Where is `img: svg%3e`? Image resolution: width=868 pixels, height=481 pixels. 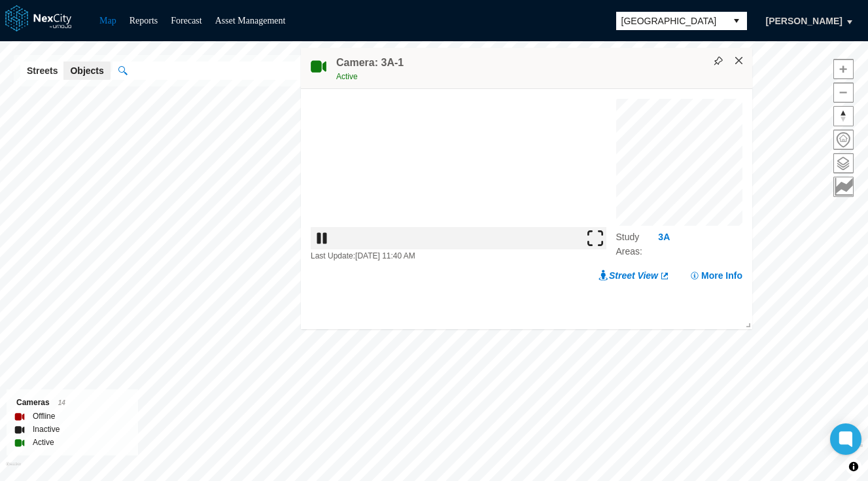
img: svg%3e is located at coordinates (718, 61).